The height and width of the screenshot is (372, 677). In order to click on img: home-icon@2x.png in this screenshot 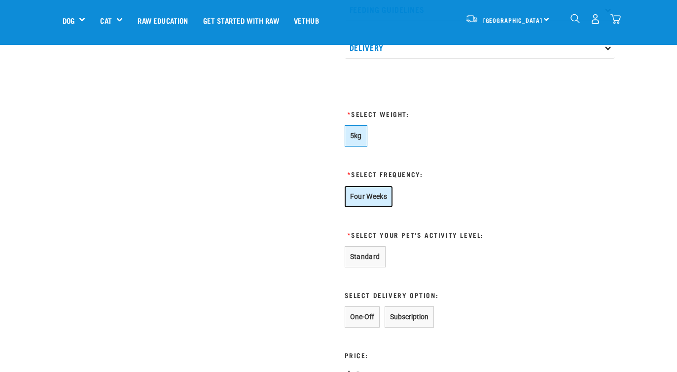, I will do `click(616, 19)`.